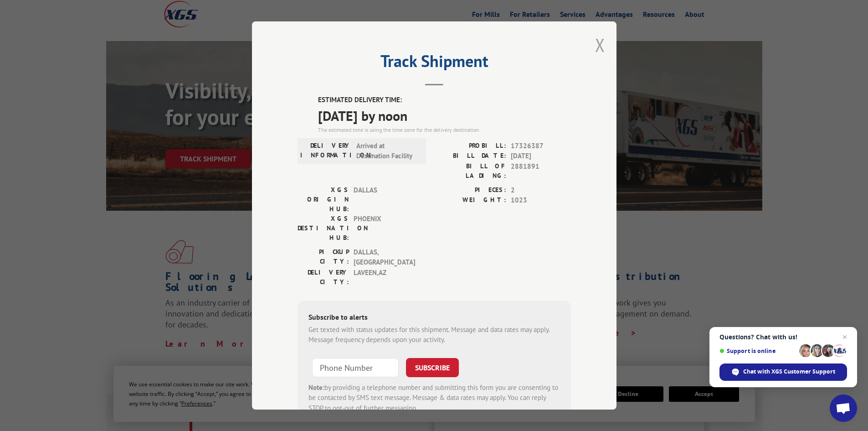 The image size is (868, 431). What do you see at coordinates (445, 130) in the screenshot?
I see `div: The estimated time is using the time zone for the delivery destination.` at bounding box center [445, 130].